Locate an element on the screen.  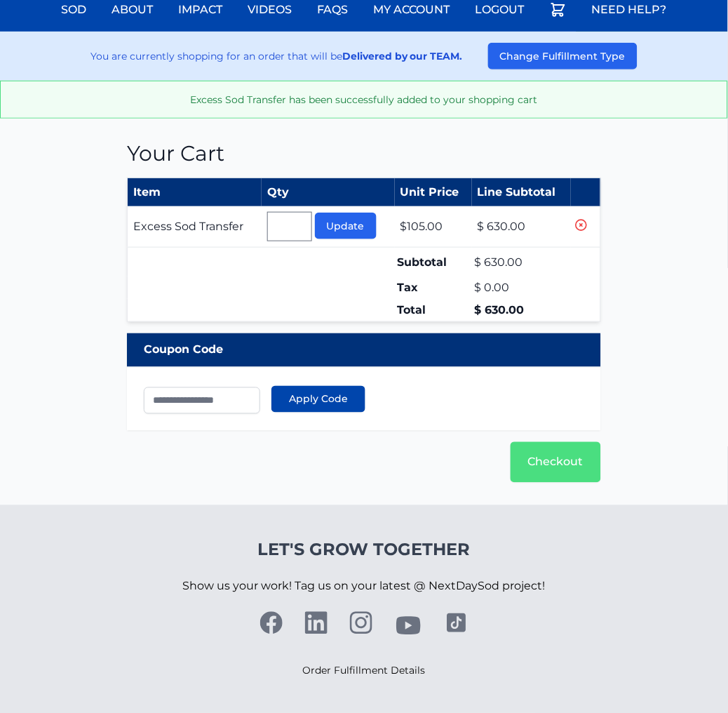
td: Excess Sod Transfer is located at coordinates (194, 227).